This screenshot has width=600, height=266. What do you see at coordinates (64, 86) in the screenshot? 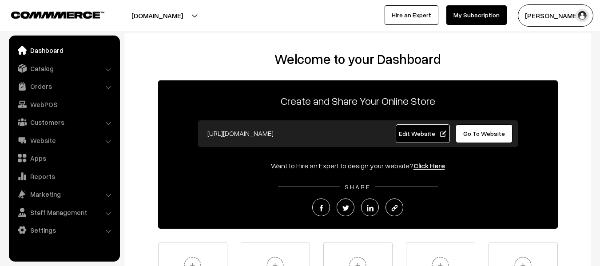
I see `a: Orders` at bounding box center [64, 86].